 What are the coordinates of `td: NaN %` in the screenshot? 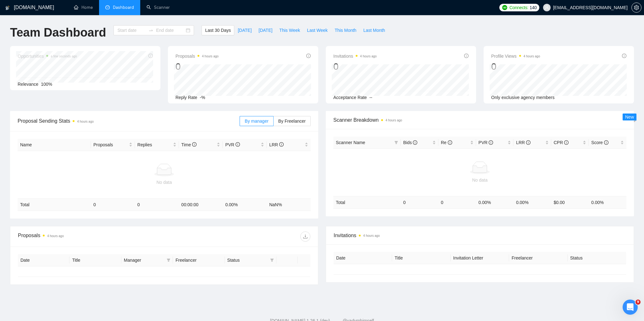 It's located at (289, 205).